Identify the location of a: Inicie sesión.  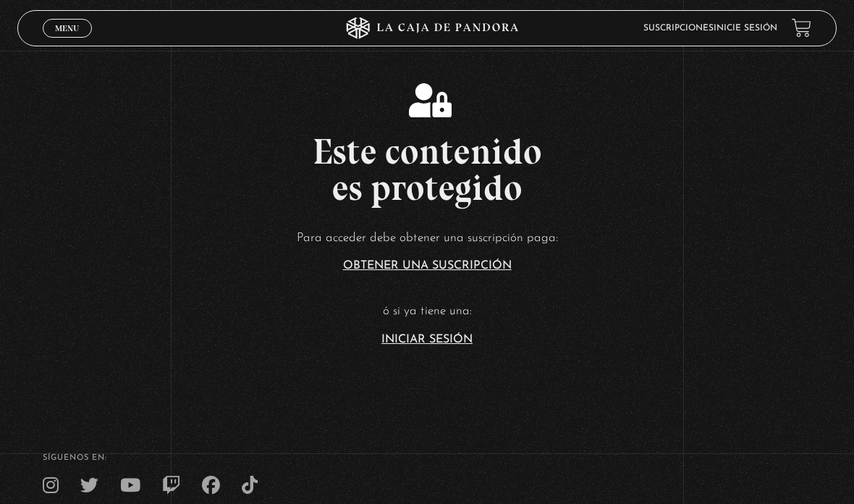
(745, 29).